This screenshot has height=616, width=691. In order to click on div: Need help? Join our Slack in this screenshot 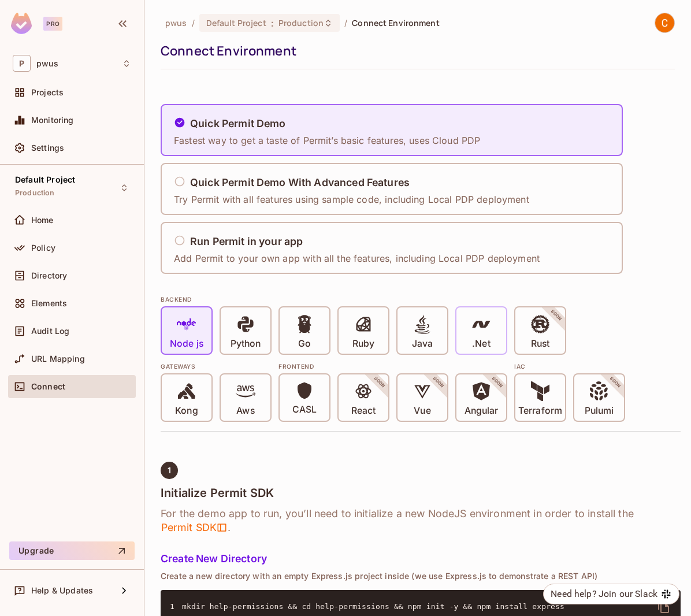, I will do `click(604, 594)`.